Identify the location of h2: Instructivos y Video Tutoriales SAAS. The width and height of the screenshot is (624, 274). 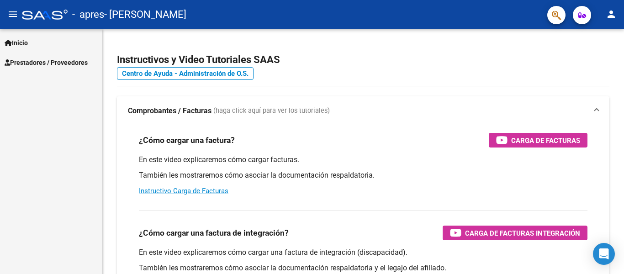
(363, 60).